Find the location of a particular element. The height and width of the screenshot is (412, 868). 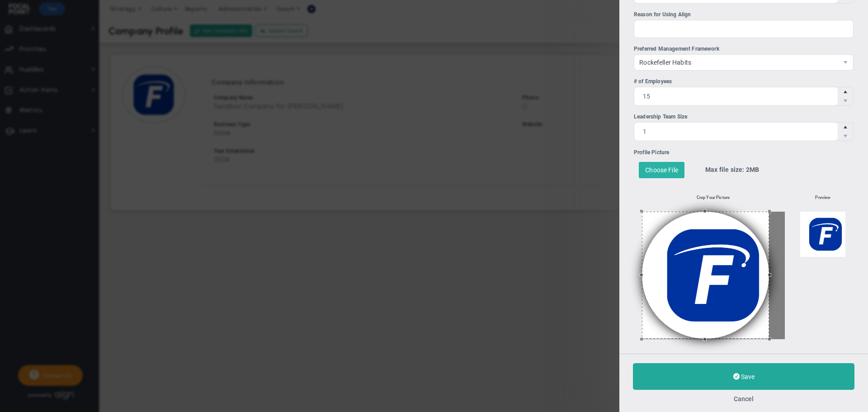

h6: Preview is located at coordinates (823, 197).